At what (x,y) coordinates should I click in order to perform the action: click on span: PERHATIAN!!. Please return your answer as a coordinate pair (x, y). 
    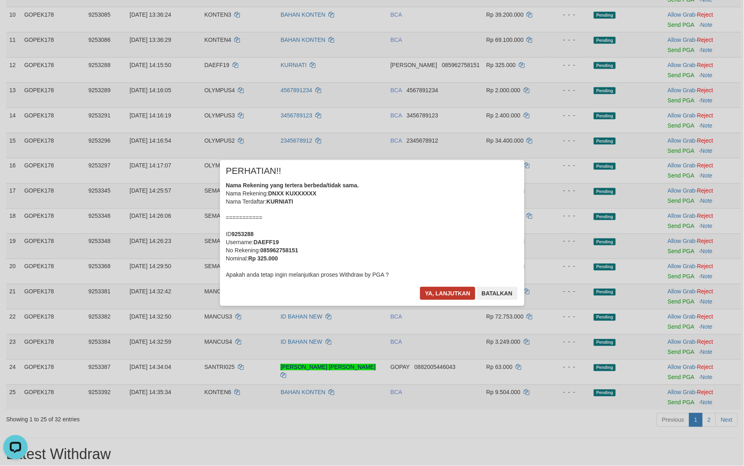
    Looking at the image, I should click on (254, 171).